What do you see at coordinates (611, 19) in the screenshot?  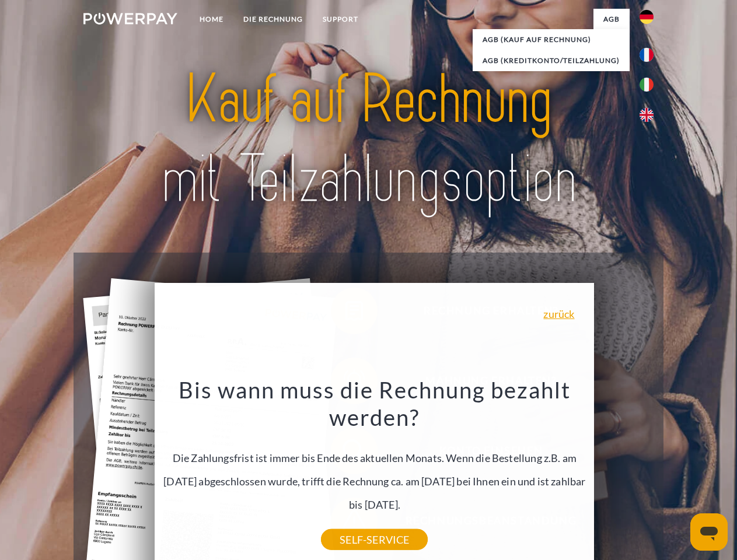 I see `a: agb` at bounding box center [611, 19].